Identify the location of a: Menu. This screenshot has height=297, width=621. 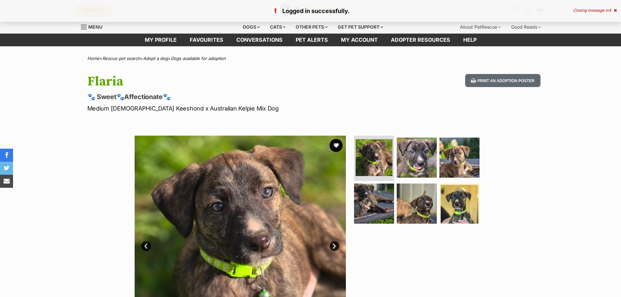
(94, 26).